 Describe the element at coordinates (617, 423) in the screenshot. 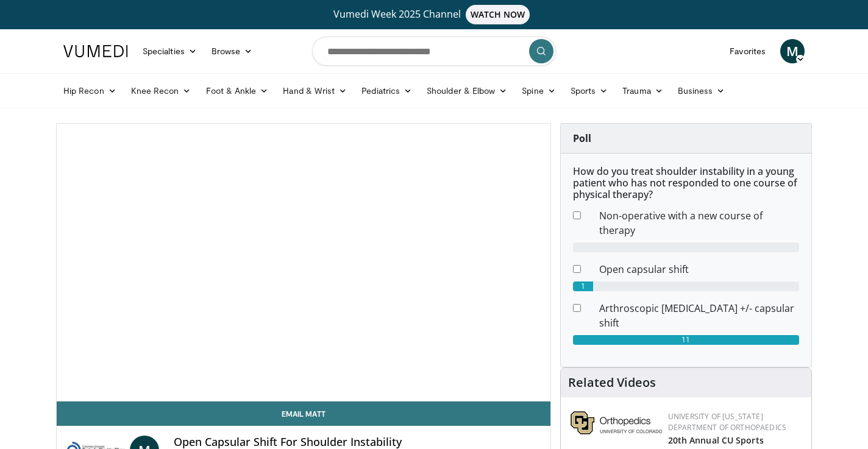

I see `img: 355603a8-37da-49b6-856f-e00d7e9307d3.png.150x105_q85_autocrop_double_scale_upscale_version-0.2.png` at that location.